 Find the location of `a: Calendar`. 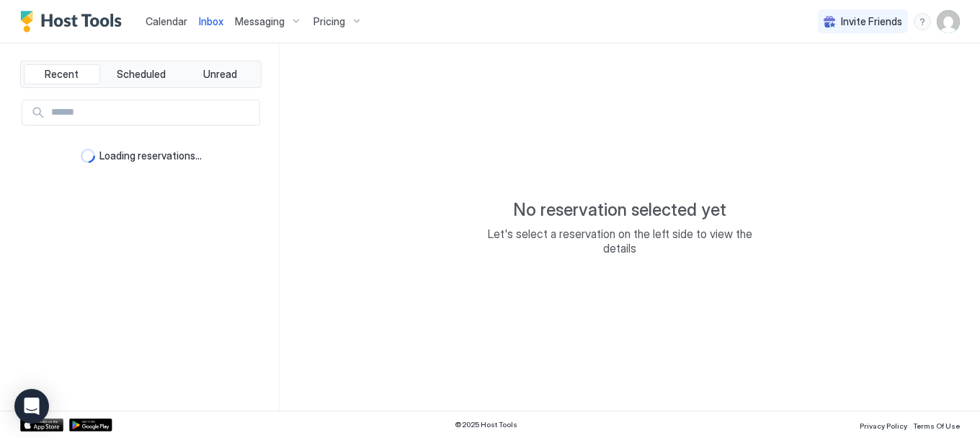

a: Calendar is located at coordinates (167, 21).